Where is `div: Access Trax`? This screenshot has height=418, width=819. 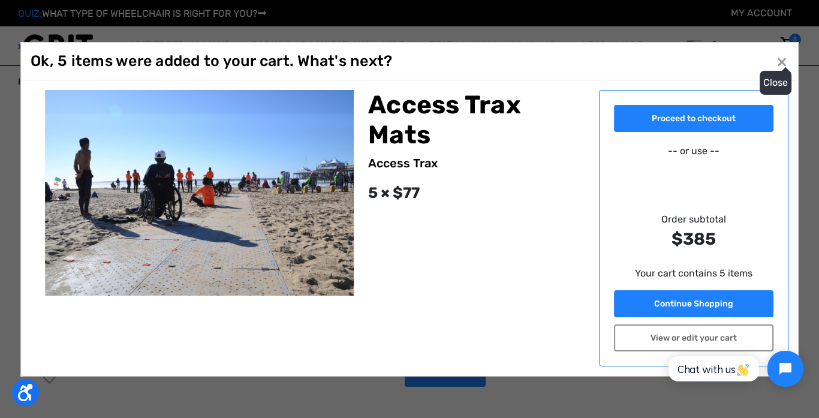 div: Access Trax is located at coordinates (476, 163).